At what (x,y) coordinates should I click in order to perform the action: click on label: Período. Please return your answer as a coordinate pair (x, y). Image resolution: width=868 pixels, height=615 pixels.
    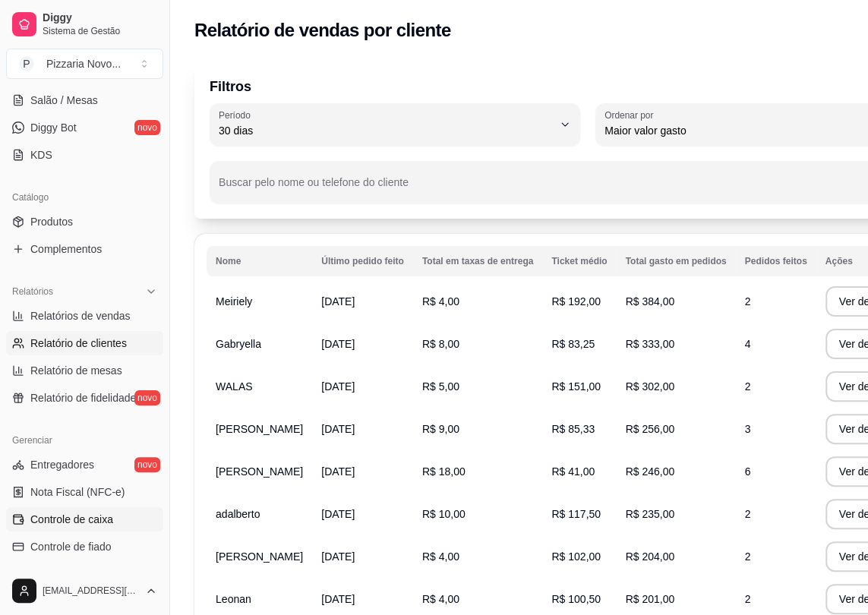
    Looking at the image, I should click on (237, 115).